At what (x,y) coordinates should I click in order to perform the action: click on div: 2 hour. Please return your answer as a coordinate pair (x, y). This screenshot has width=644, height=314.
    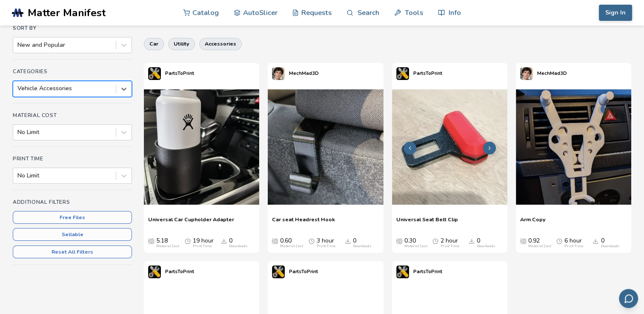
    Looking at the image, I should click on (450, 243).